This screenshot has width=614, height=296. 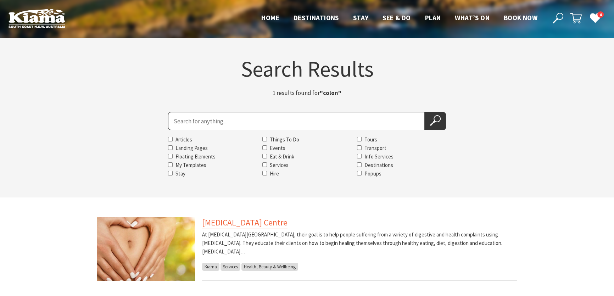 What do you see at coordinates (184, 139) in the screenshot?
I see `label: Articles` at bounding box center [184, 139].